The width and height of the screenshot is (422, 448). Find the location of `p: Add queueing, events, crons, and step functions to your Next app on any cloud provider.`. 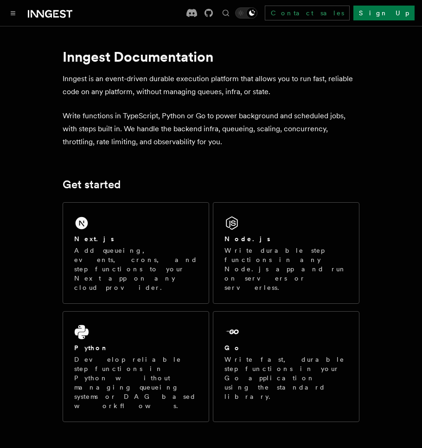

p: Add queueing, events, crons, and step functions to your Next app on any cloud provider. is located at coordinates (136, 269).